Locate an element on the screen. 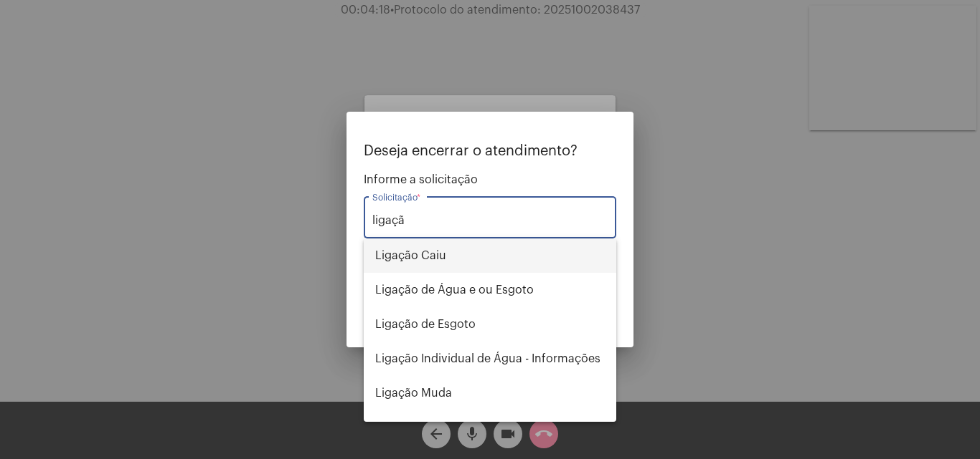  p: Deseja encerrar o atendimento? is located at coordinates (490, 152).